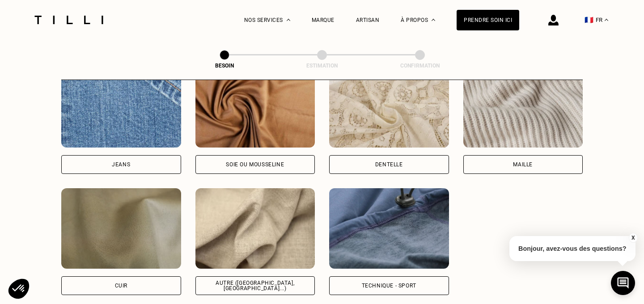 This screenshot has height=304, width=644. I want to click on img: Menu déroulant à propos, so click(433, 20).